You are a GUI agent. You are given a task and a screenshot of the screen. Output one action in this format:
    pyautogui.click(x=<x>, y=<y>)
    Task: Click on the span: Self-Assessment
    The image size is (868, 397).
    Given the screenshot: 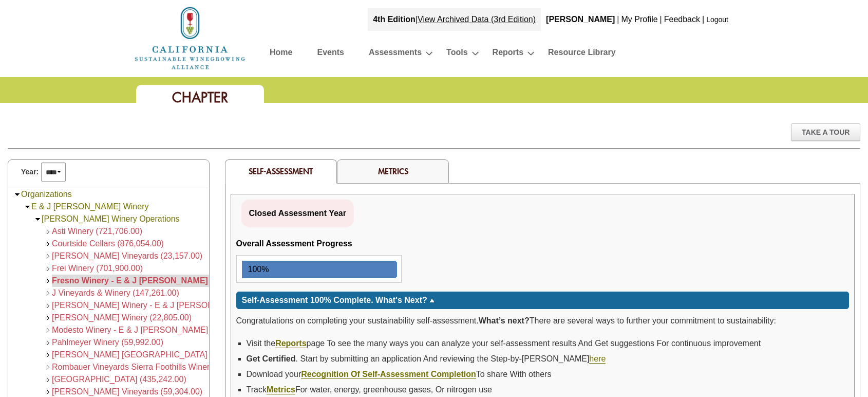 What is the action you would take?
    pyautogui.click(x=280, y=171)
    